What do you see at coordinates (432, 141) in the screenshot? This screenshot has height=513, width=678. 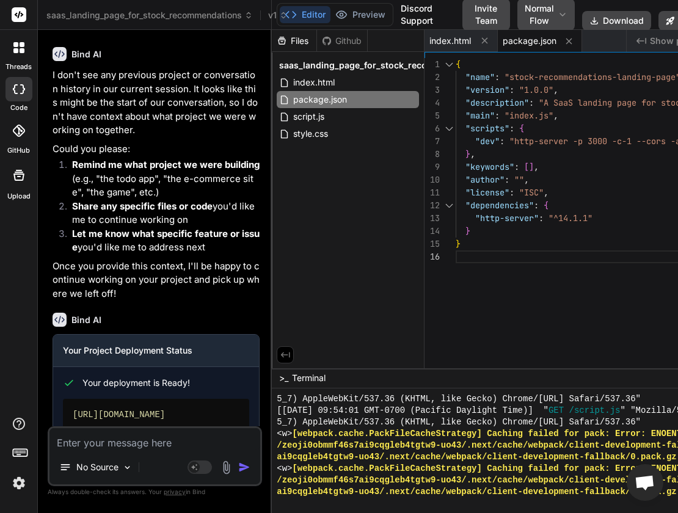 I see `div: 7` at bounding box center [432, 141].